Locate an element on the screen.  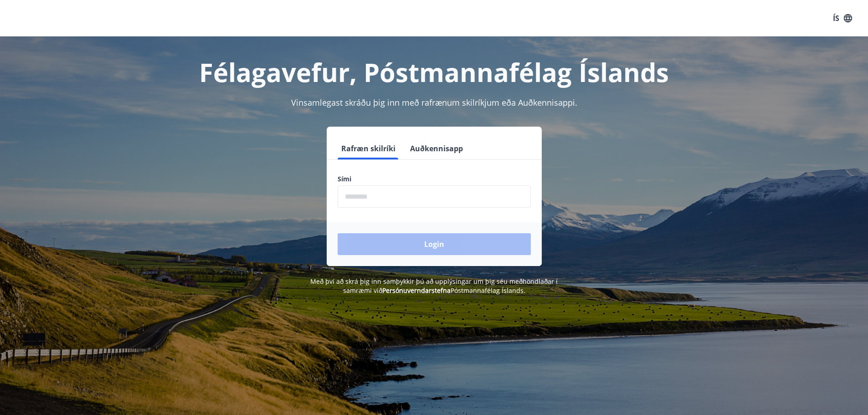
button: Rafræn skilríki is located at coordinates (368, 149).